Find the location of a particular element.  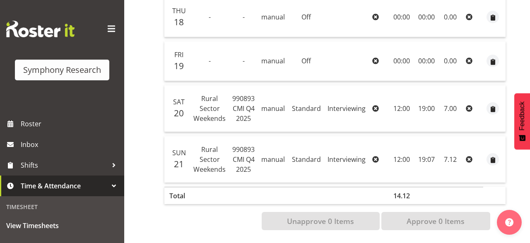

button: Approve 0 Items is located at coordinates (435, 221).